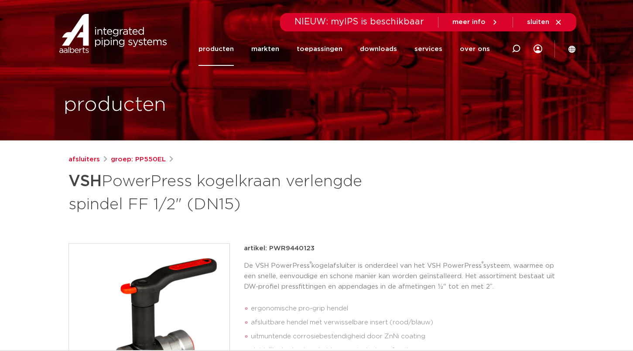  What do you see at coordinates (428, 49) in the screenshot?
I see `a: services` at bounding box center [428, 49].